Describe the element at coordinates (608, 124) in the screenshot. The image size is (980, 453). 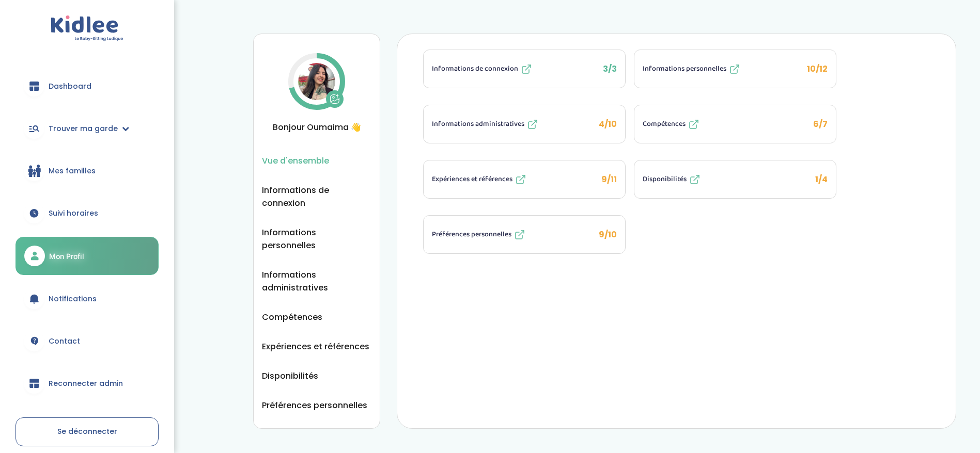
I see `span: 4/10` at that location.